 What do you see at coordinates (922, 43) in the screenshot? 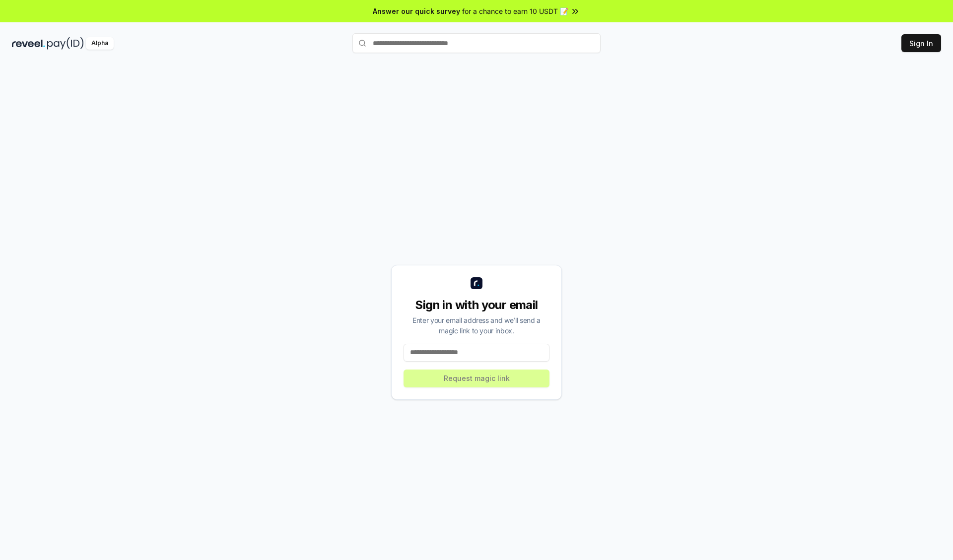
I see `button: Sign In` at bounding box center [922, 43].